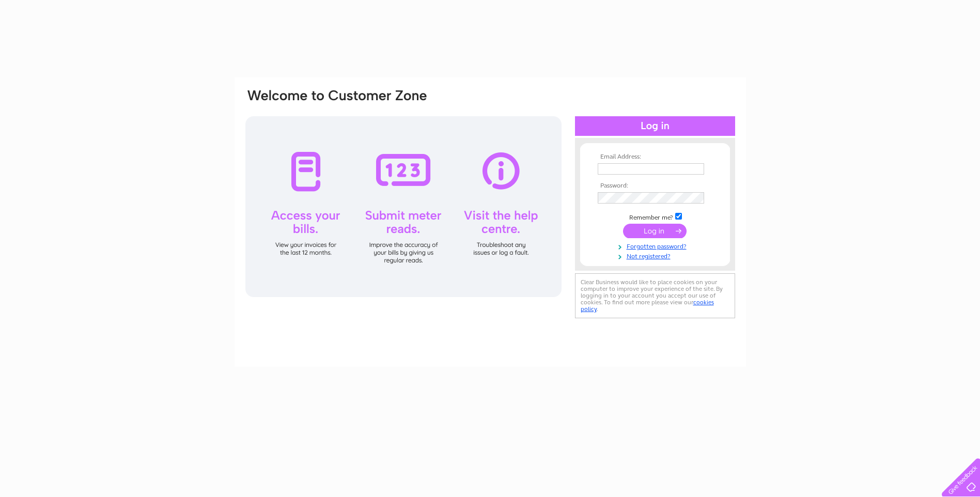  What do you see at coordinates (655, 186) in the screenshot?
I see `th: Password:` at bounding box center [655, 186].